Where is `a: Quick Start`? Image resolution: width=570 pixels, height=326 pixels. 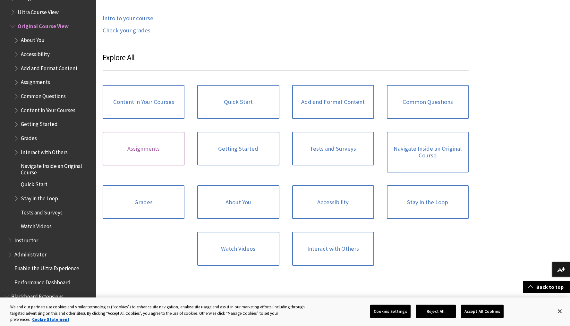 a: Quick Start is located at coordinates (238, 102).